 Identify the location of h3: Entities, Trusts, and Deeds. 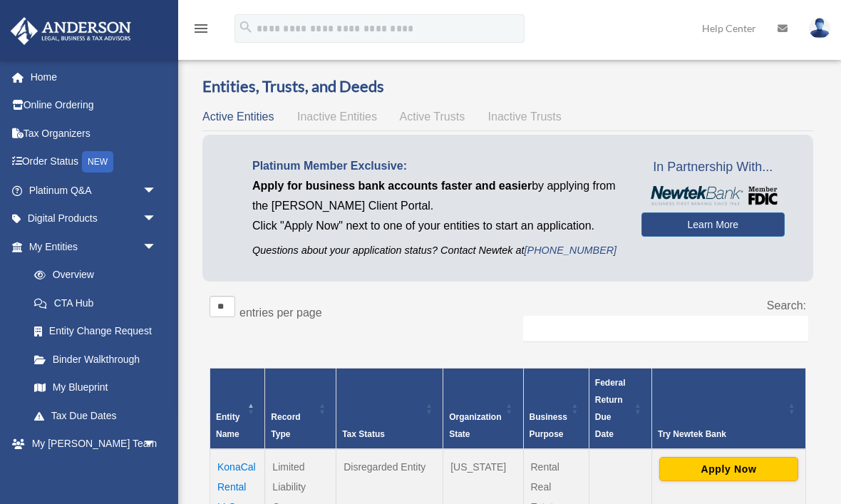
(507, 86).